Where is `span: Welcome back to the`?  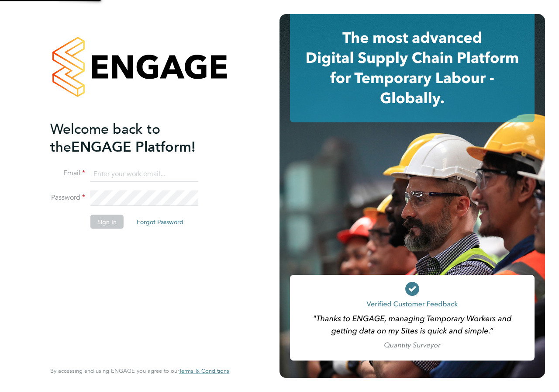 span: Welcome back to the is located at coordinates (105, 138).